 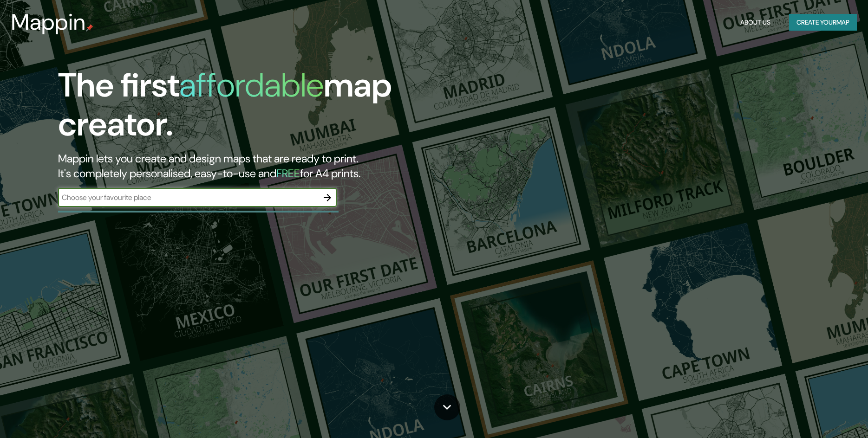 What do you see at coordinates (288, 173) in the screenshot?
I see `h5: FREE` at bounding box center [288, 173].